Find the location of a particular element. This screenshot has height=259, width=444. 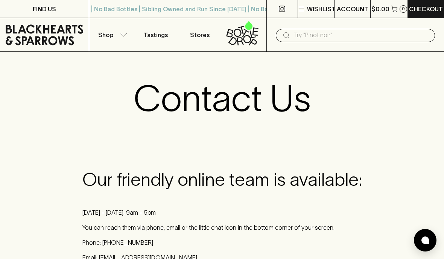

input: Try "Pinot noir" is located at coordinates (361, 35).